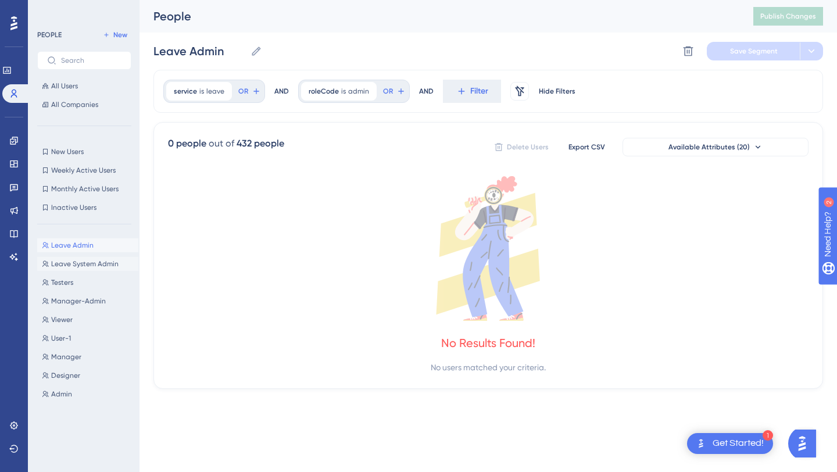 The height and width of the screenshot is (472, 837). Describe the element at coordinates (185, 91) in the screenshot. I see `span: service` at that location.